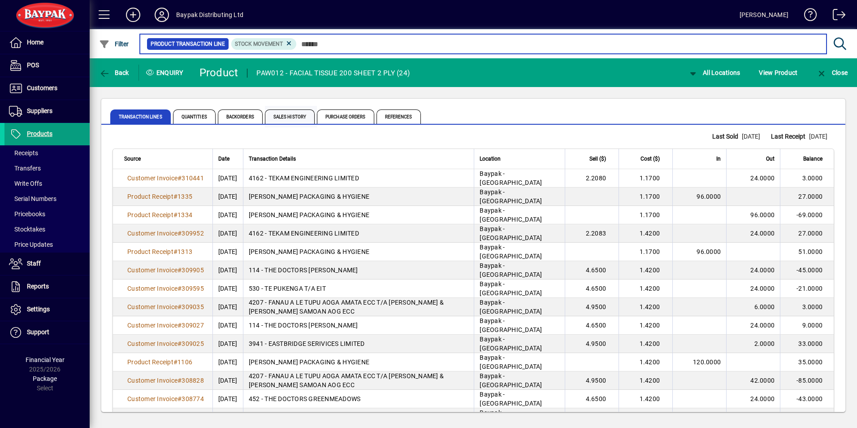 The image size is (857, 428). Describe the element at coordinates (27, 214) in the screenshot. I see `span: Pricebooks` at that location.